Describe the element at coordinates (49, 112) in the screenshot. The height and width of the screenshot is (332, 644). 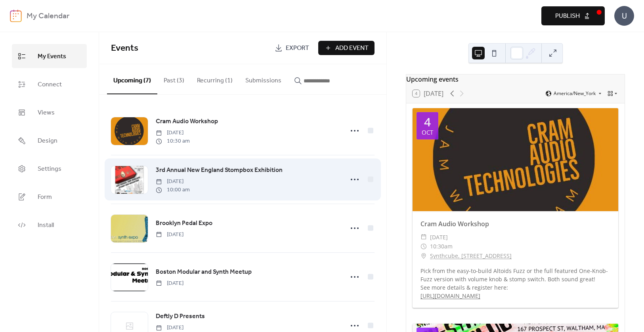
I see `a: Views` at that location.